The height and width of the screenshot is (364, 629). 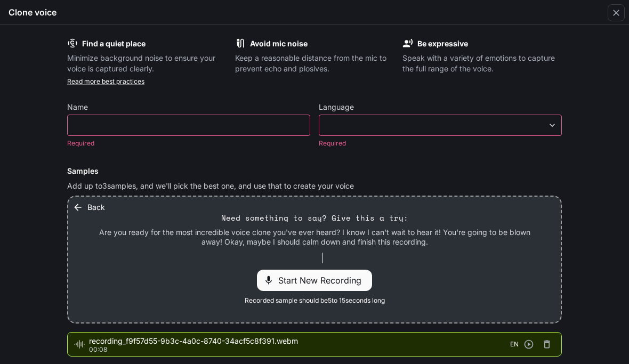 I want to click on span: Start New Recording, so click(x=323, y=281).